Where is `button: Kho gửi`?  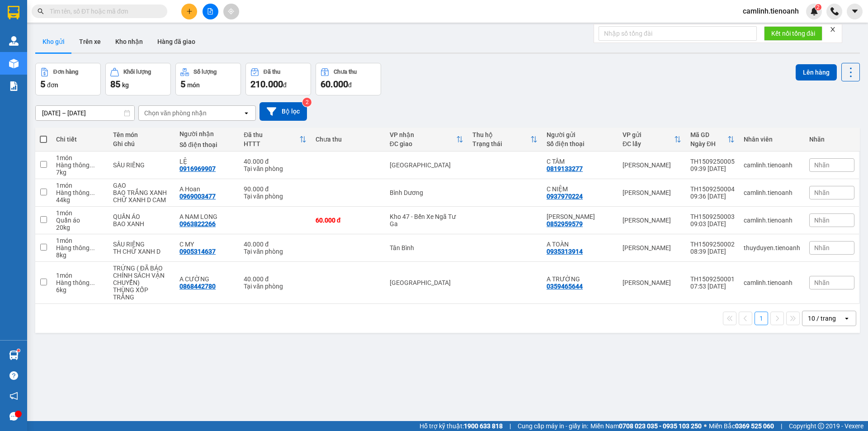 button: Kho gửi is located at coordinates (53, 42).